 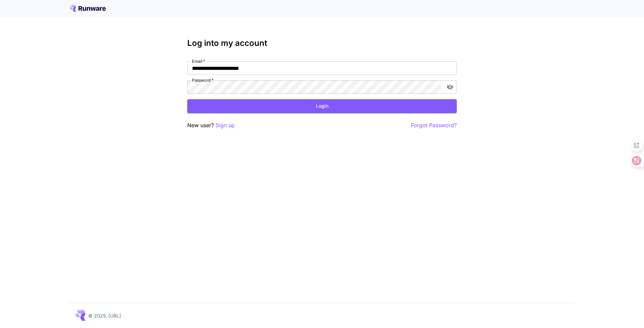 I want to click on p: Forgot Password?, so click(x=434, y=125).